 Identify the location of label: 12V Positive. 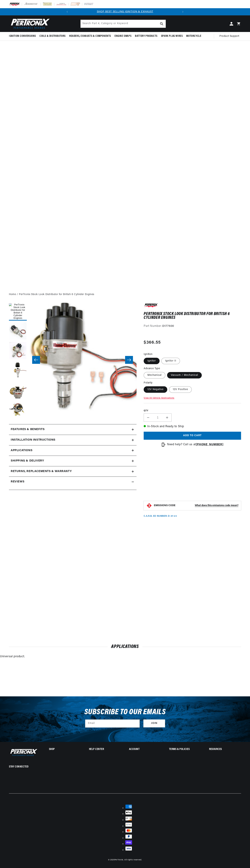
(181, 390).